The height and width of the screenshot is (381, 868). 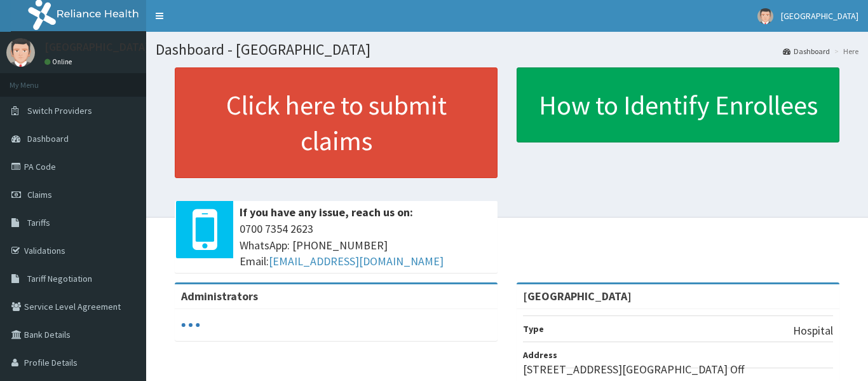 I want to click on p: Hospital, so click(x=812, y=331).